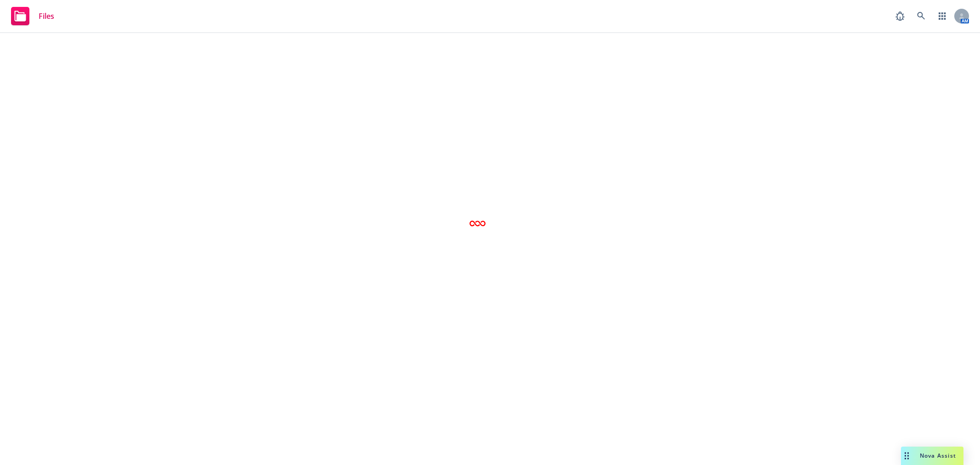 The height and width of the screenshot is (465, 980). I want to click on span: Nova Assist, so click(938, 455).